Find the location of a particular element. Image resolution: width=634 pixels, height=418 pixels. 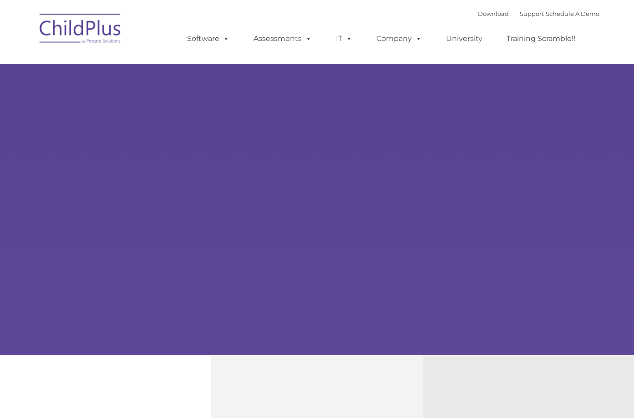

a: IT is located at coordinates (344, 39).